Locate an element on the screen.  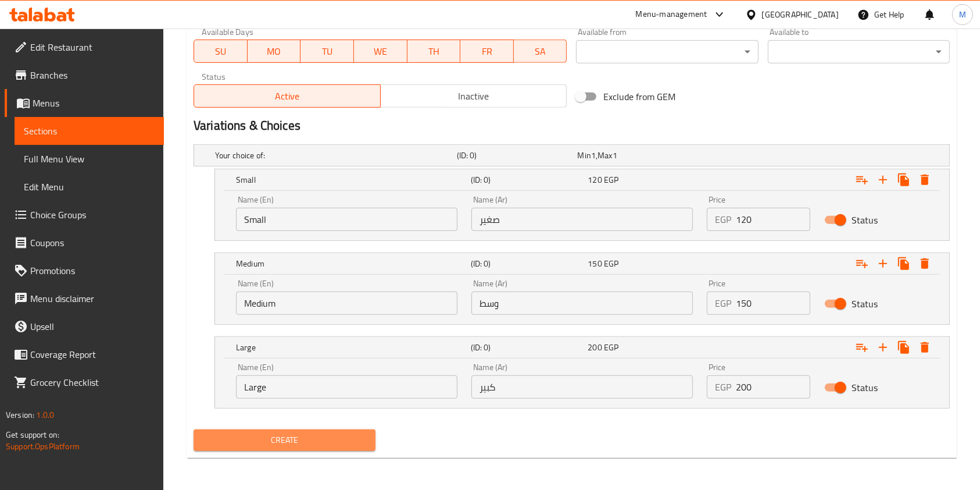
button: Delete Medium is located at coordinates (925, 263).